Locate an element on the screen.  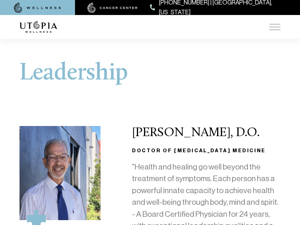
img: icon-hamburger is located at coordinates (274, 27).